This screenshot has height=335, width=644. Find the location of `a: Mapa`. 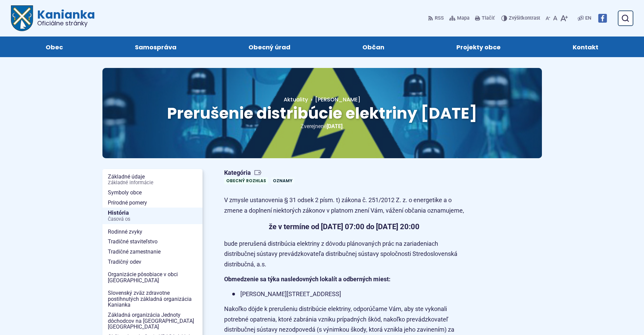

a: Mapa is located at coordinates (459, 18).